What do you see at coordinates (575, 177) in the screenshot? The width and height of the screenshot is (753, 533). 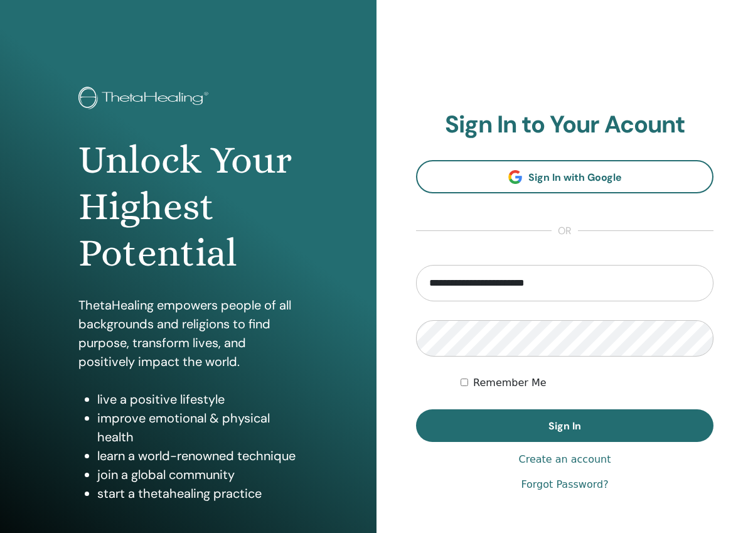 I see `span: Sign In with Google` at bounding box center [575, 177].